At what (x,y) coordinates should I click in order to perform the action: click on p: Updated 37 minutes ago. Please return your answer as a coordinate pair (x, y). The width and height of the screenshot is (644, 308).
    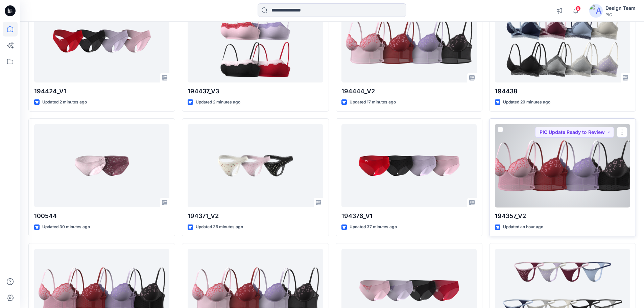
    Looking at the image, I should click on (373, 227).